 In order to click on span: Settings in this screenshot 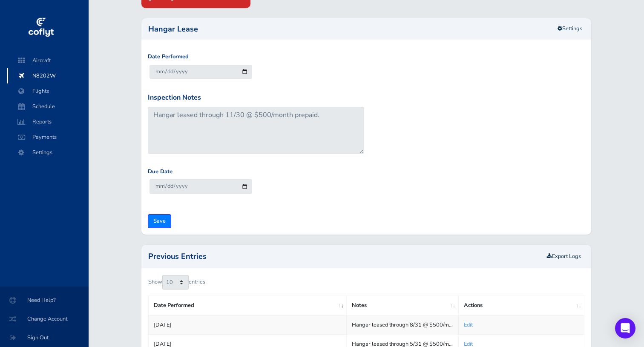, I will do `click(47, 152)`.